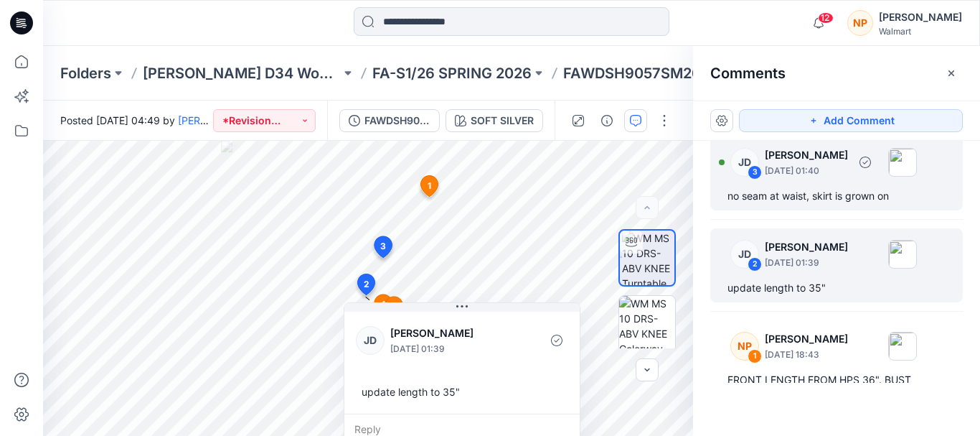 This screenshot has width=980, height=436. I want to click on div: FAWDSH9057SM26, so click(397, 121).